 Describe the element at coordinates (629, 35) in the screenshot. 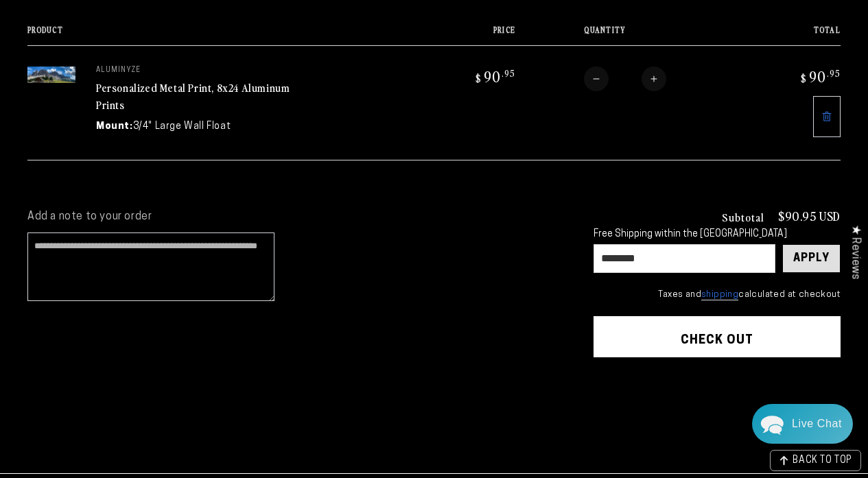

I see `th: Quantity` at that location.